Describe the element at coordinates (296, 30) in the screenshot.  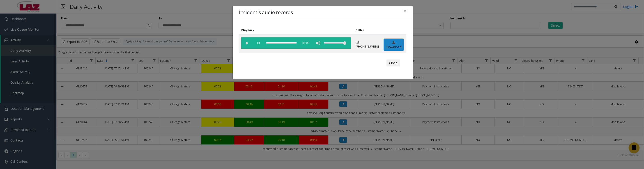
I see `th: Playback` at that location.